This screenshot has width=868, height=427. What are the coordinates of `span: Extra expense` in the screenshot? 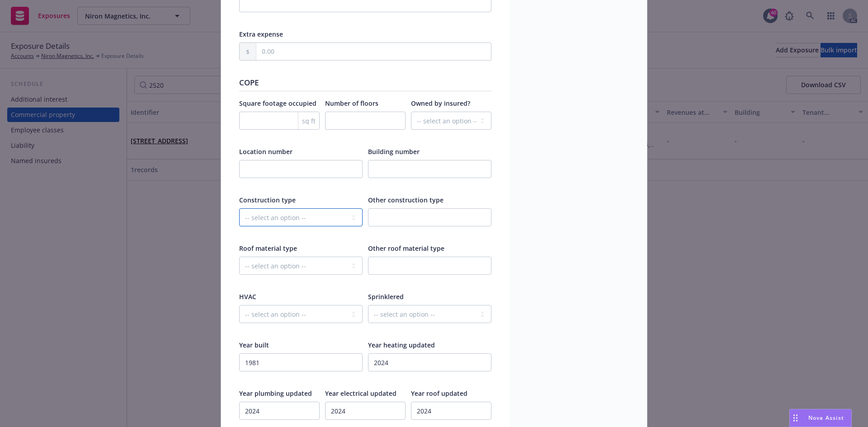 It's located at (261, 34).